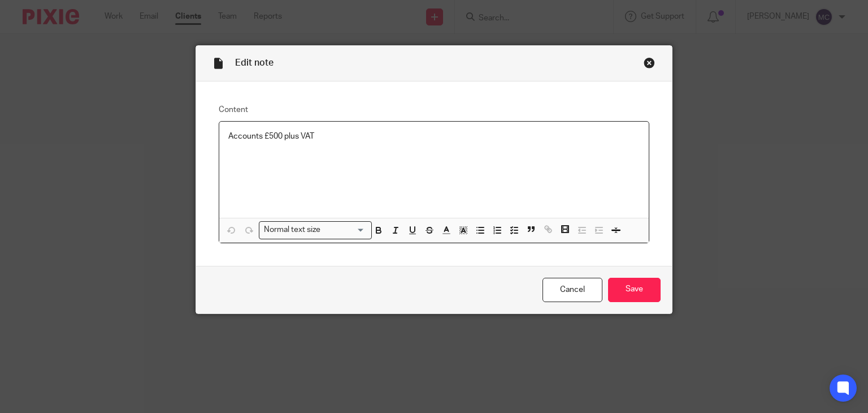 The image size is (868, 413). I want to click on span: Normal text size, so click(292, 229).